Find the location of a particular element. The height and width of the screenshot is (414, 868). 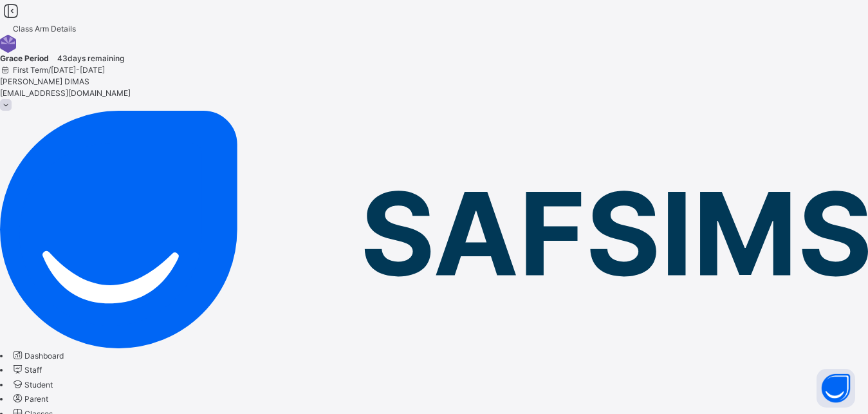

span: 43 days remaining is located at coordinates (91, 58).